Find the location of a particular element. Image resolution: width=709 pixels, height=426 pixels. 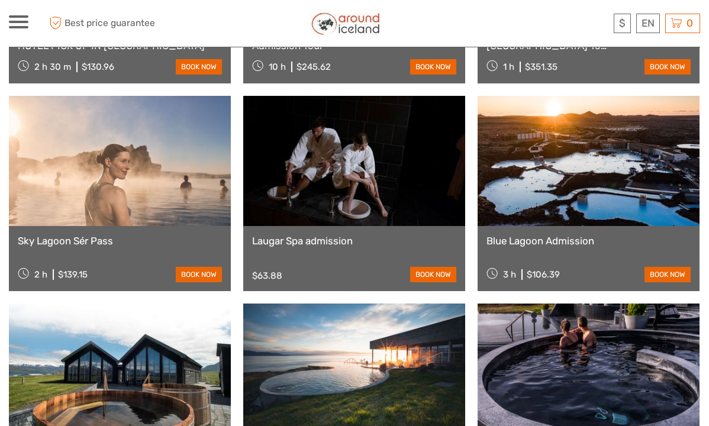

div: EN is located at coordinates (648, 23).